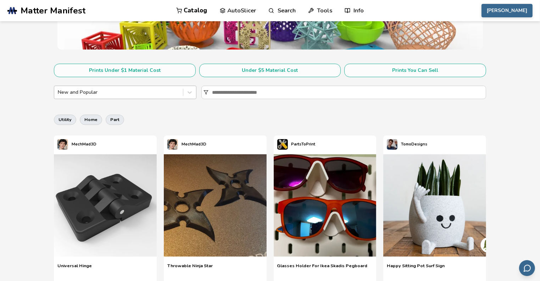  Describe the element at coordinates (322, 269) in the screenshot. I see `a: Glasses Holder For Ikea Skadis Pegboard` at that location.